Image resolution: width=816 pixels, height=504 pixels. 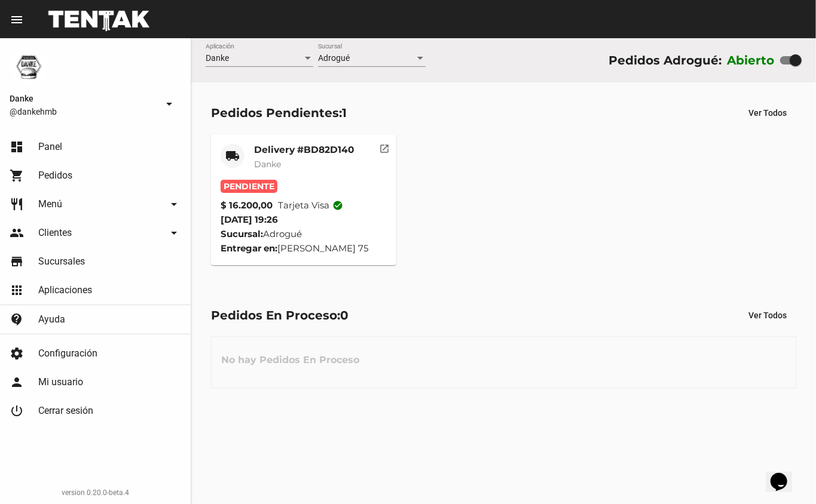 I want to click on span: Aplicaciones, so click(x=65, y=291).